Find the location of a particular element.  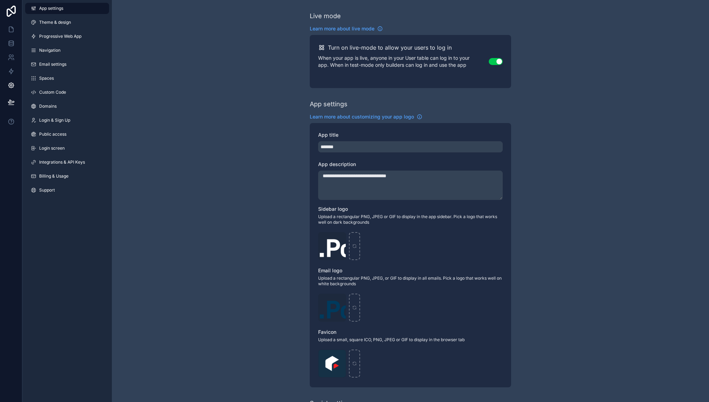

span: Custom Code is located at coordinates (52, 92).